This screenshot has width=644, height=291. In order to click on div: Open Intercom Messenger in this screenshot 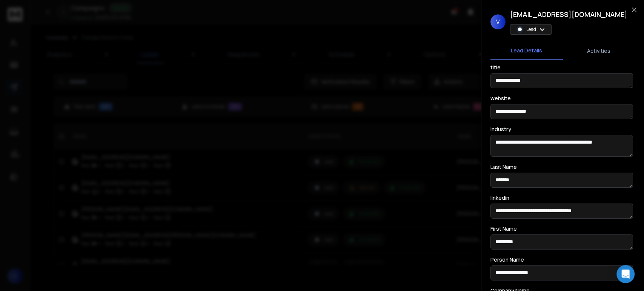, I will do `click(625, 274)`.